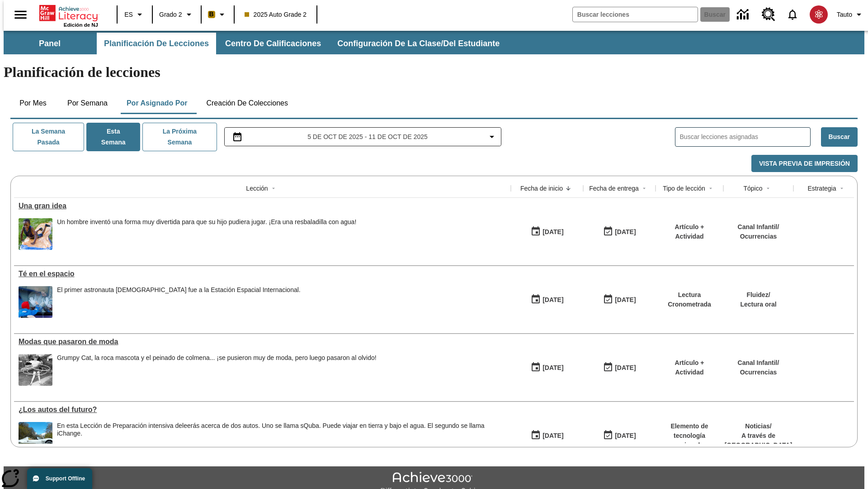 The height and width of the screenshot is (489, 868). I want to click on button: 10/08/25: Último día en que podrá accederse la lección, so click(619, 232).